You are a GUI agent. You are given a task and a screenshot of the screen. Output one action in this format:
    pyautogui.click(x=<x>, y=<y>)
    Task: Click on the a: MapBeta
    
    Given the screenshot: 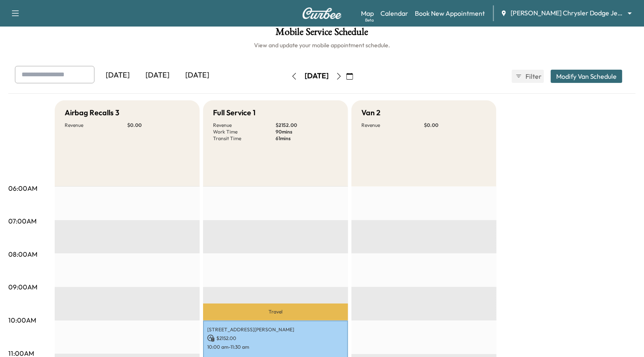 What is the action you would take?
    pyautogui.click(x=367, y=14)
    